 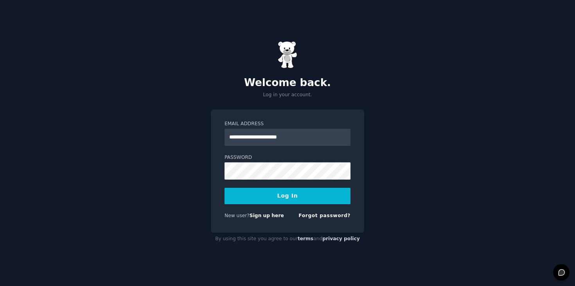 I want to click on a: Sign up here, so click(x=267, y=215).